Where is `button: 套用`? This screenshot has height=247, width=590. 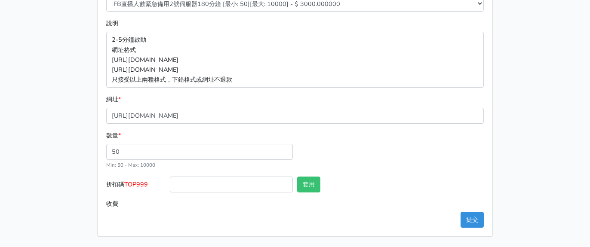
button: 套用 is located at coordinates (309, 184).